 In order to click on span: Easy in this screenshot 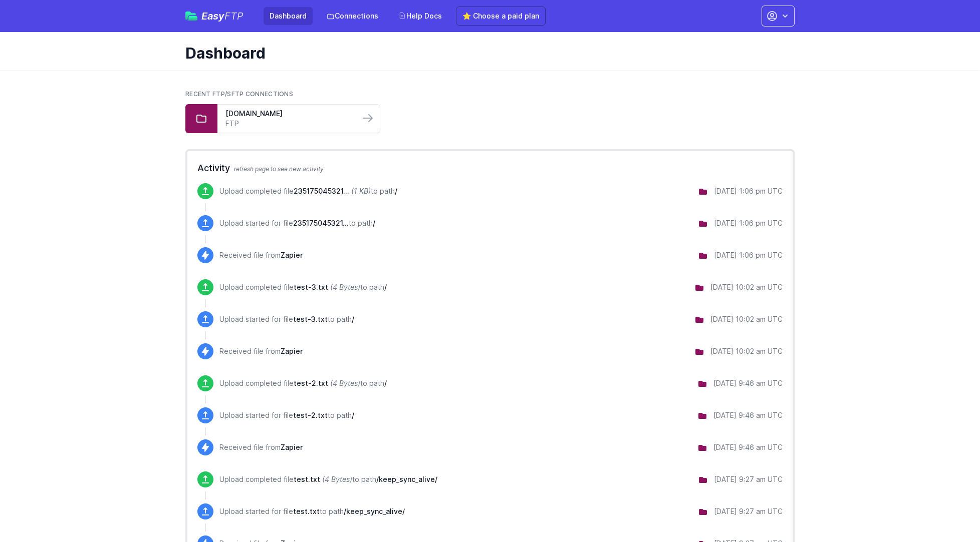, I will do `click(223, 16)`.